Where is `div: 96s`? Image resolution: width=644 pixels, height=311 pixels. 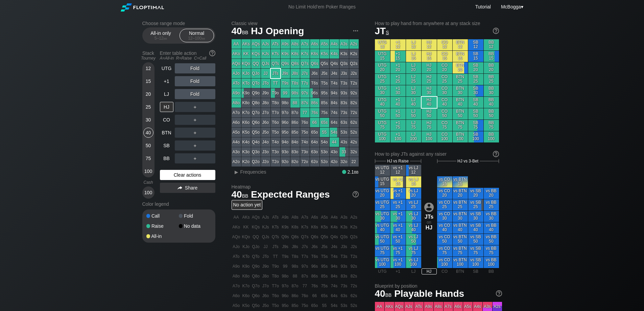
div: 96s is located at coordinates (315, 93).